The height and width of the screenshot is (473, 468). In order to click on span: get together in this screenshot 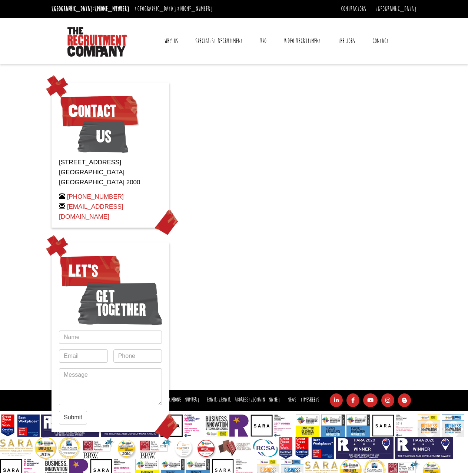, I will do `click(120, 303)`.